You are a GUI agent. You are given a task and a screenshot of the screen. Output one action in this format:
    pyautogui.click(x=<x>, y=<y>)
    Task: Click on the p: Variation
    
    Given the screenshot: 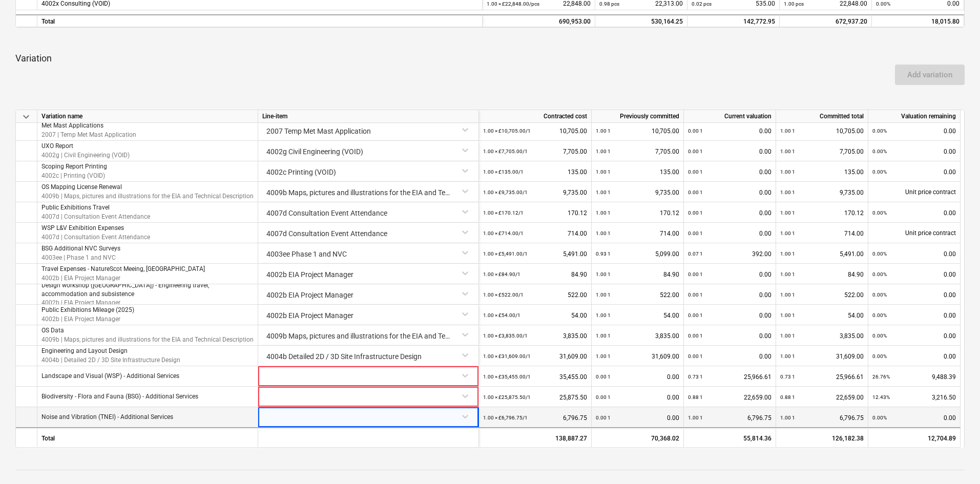 What is the action you would take?
    pyautogui.click(x=490, y=58)
    